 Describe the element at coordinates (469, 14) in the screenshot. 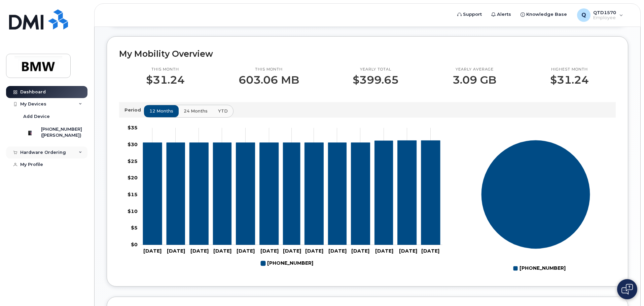

I see `a: Support` at that location.